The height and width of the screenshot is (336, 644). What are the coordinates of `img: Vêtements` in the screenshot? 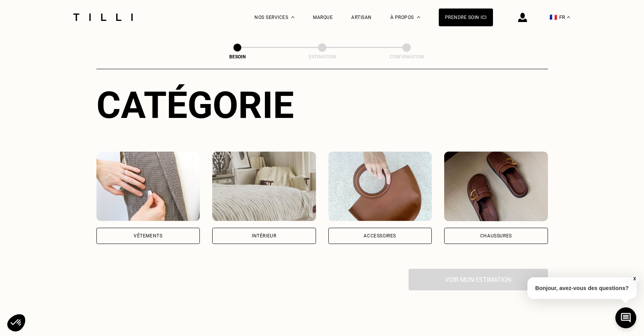 It's located at (148, 186).